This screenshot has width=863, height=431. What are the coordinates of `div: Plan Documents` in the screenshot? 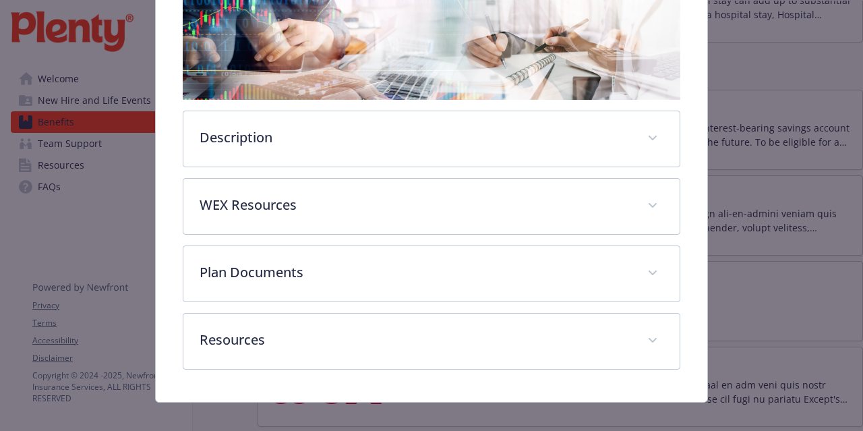 It's located at (431, 274).